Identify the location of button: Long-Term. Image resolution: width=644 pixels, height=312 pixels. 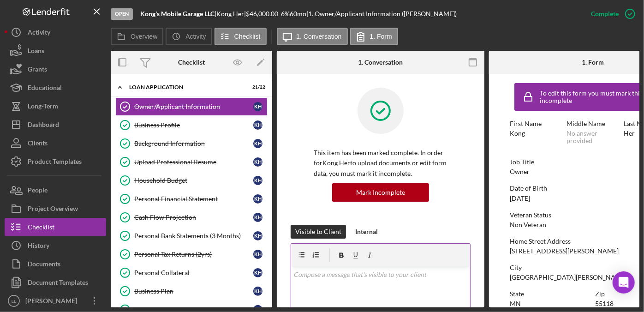
(56, 106).